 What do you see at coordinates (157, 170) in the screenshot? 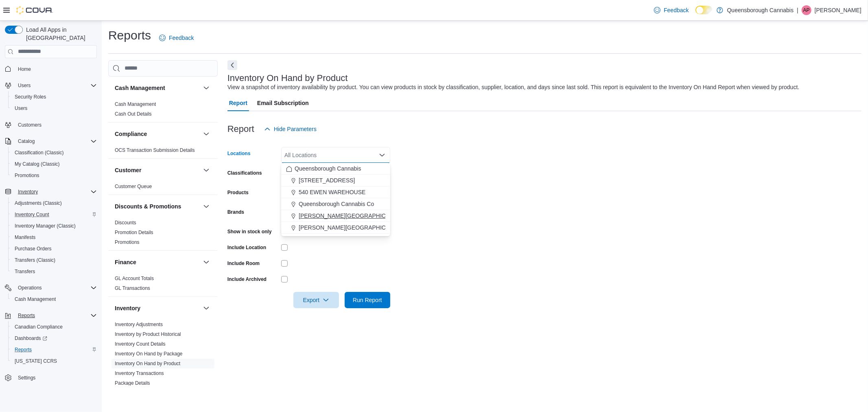
I see `button: Customer` at bounding box center [157, 170].